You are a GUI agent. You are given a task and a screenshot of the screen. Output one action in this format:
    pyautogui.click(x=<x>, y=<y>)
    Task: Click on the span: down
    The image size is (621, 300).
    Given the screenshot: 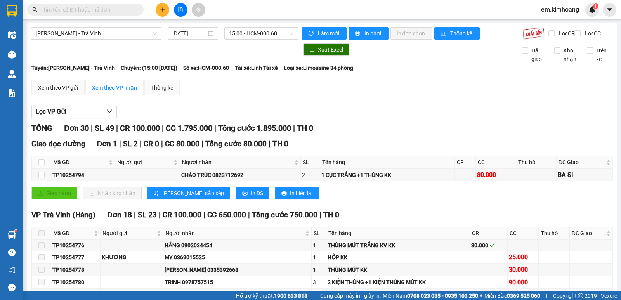 What is the action you would take?
    pyautogui.click(x=110, y=111)
    